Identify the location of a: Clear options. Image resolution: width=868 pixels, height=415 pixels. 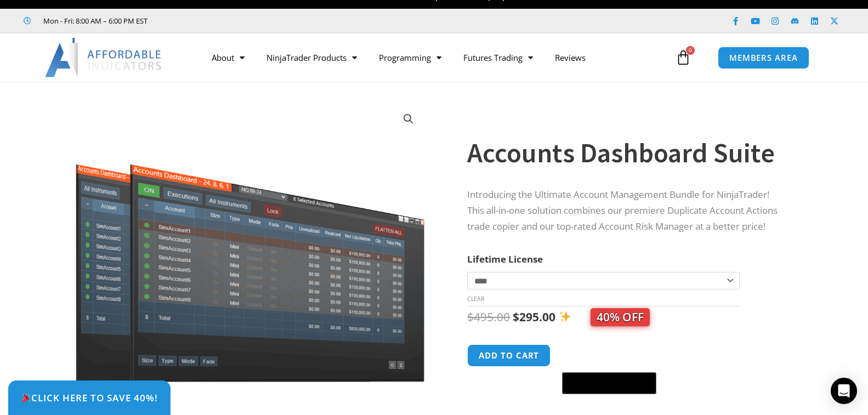
(476, 299).